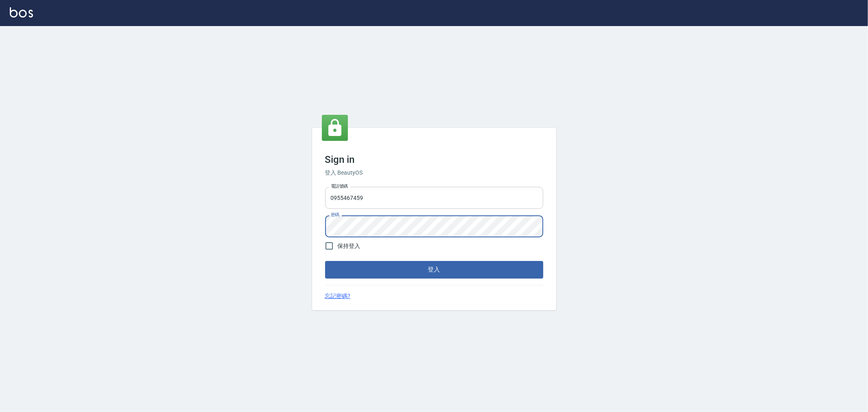 The width and height of the screenshot is (868, 412). What do you see at coordinates (434, 270) in the screenshot?
I see `button: 登入` at bounding box center [434, 270].